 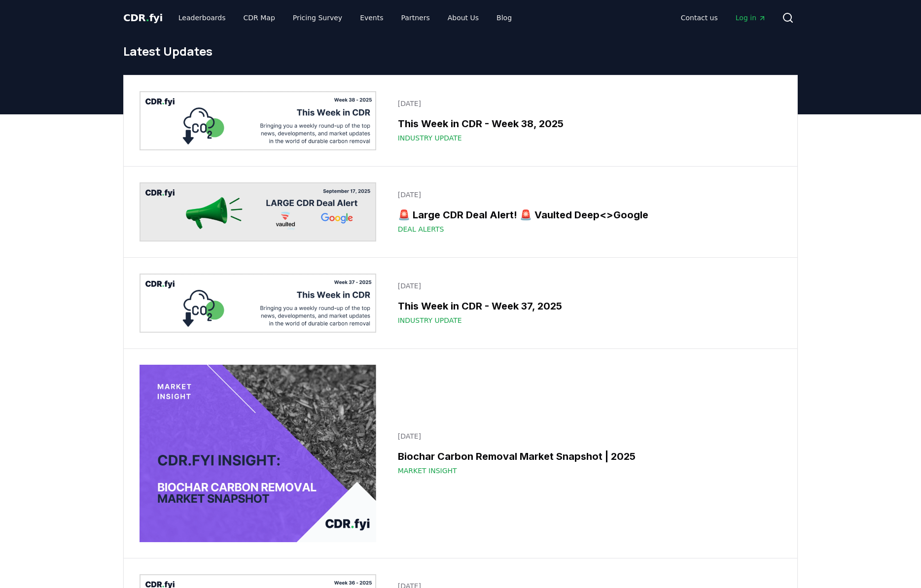 What do you see at coordinates (587, 306) in the screenshot?
I see `h3: This Week in CDR - Week 37, 2025` at bounding box center [587, 306].